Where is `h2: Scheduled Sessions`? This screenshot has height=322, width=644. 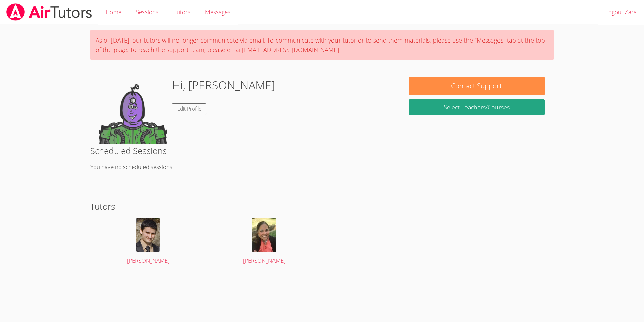
h2: Scheduled Sessions is located at coordinates (322, 150).